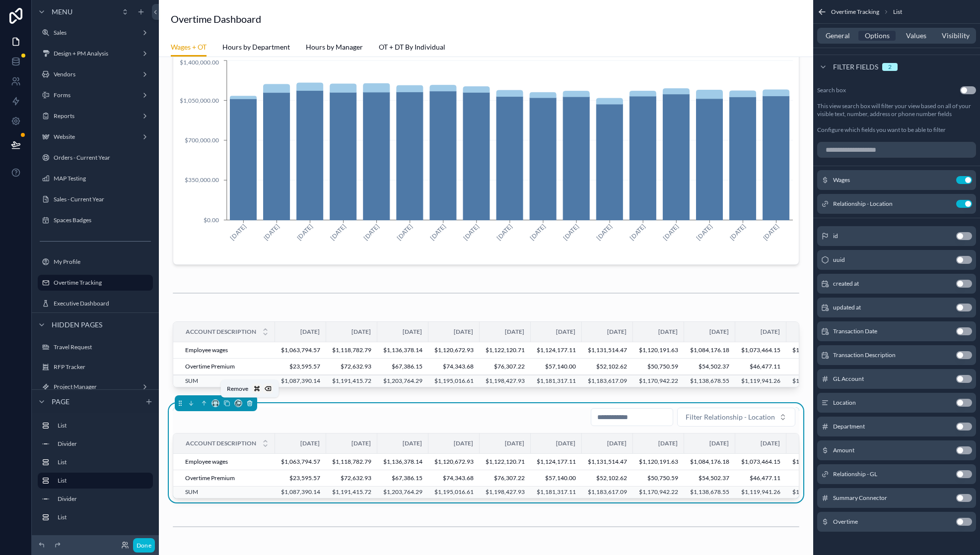 The height and width of the screenshot is (555, 980). What do you see at coordinates (102, 367) in the screenshot?
I see `label: RFP Tracker` at bounding box center [102, 367].